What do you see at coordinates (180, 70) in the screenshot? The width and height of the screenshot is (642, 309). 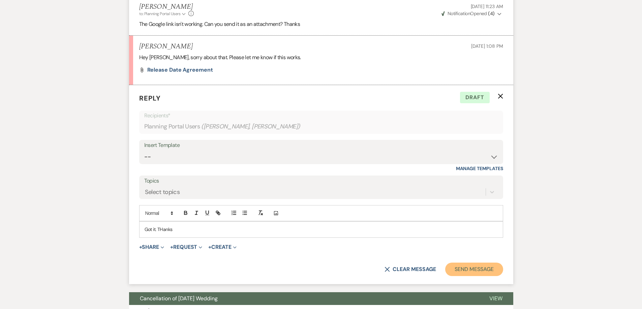 I see `a: Release date agreement` at bounding box center [180, 70].